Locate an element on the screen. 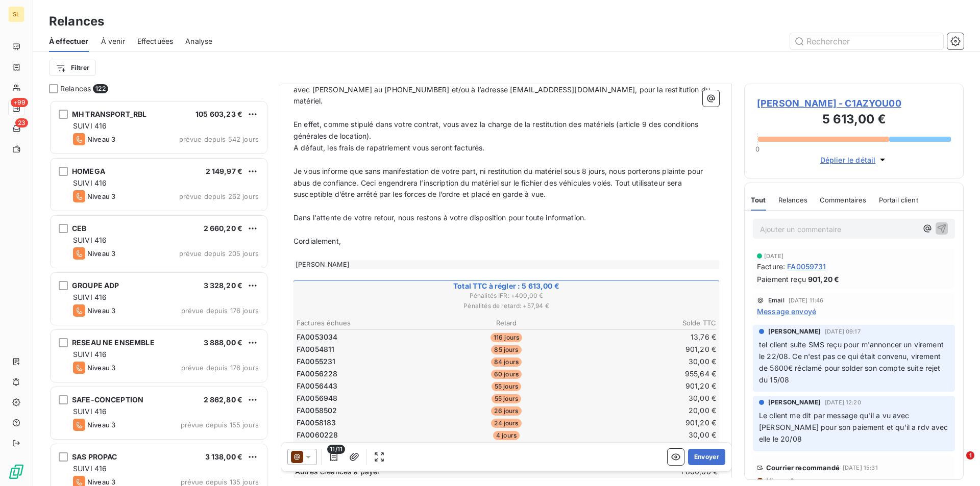  span: Courrier recommandé is located at coordinates (803, 468).